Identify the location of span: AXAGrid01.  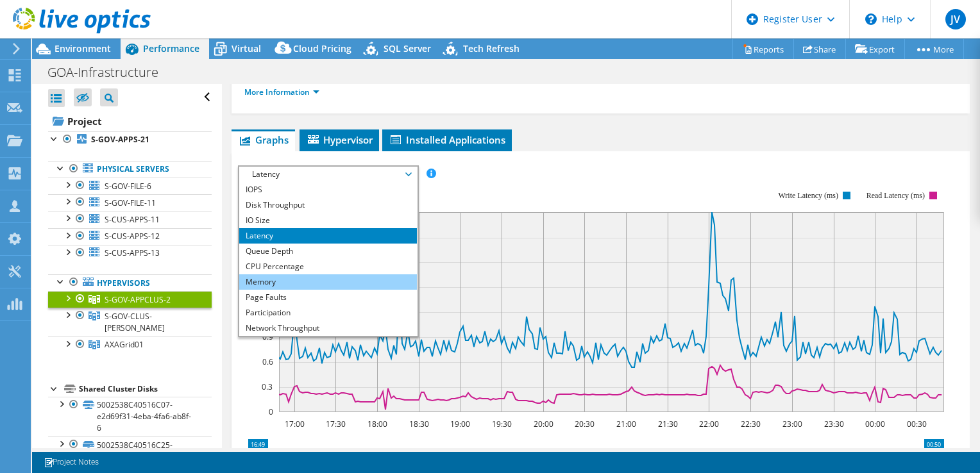
(124, 344).